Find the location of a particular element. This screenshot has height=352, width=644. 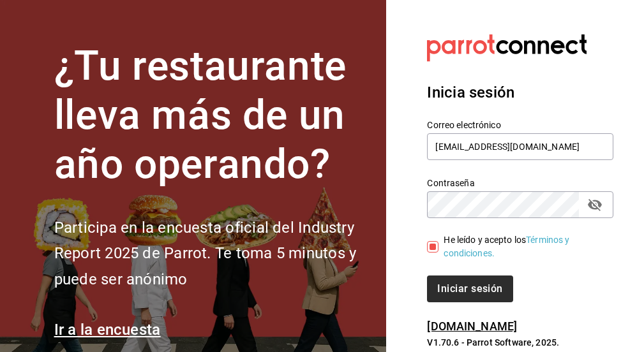

a: Ir a la encuesta is located at coordinates (107, 330).